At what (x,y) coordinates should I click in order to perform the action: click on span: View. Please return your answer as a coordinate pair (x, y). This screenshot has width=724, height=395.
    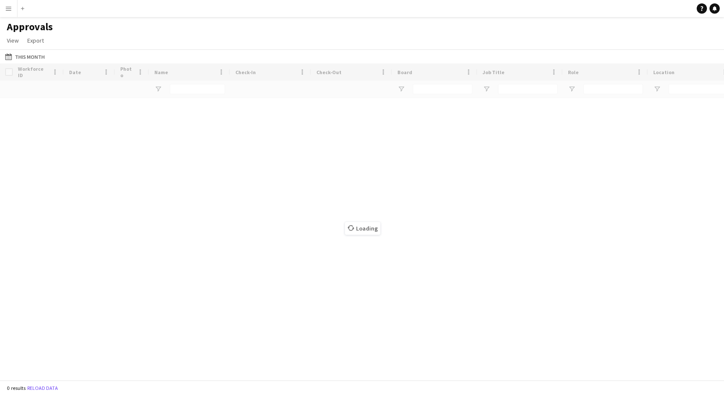
    Looking at the image, I should click on (13, 41).